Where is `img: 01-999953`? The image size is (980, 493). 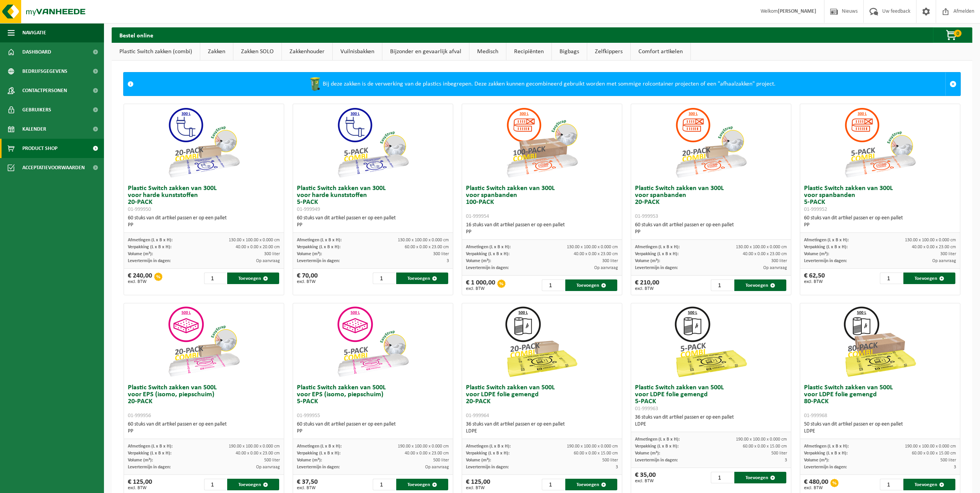
img: 01-999953 is located at coordinates (711, 142).